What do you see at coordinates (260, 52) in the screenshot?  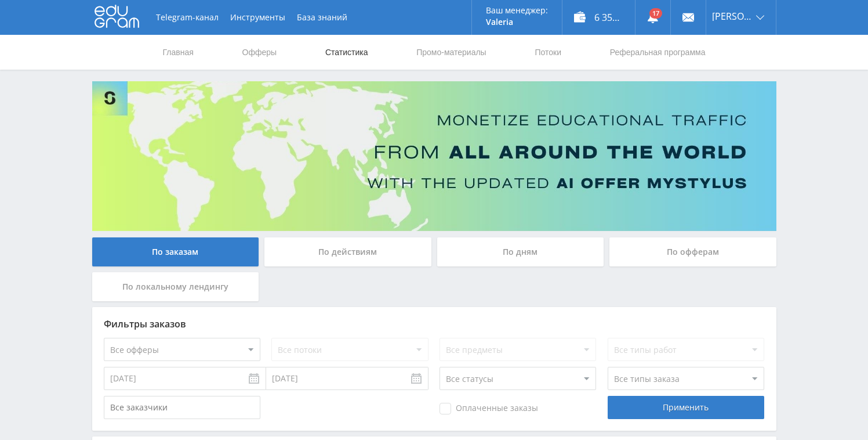 I see `a: Офферы` at bounding box center [260, 52].